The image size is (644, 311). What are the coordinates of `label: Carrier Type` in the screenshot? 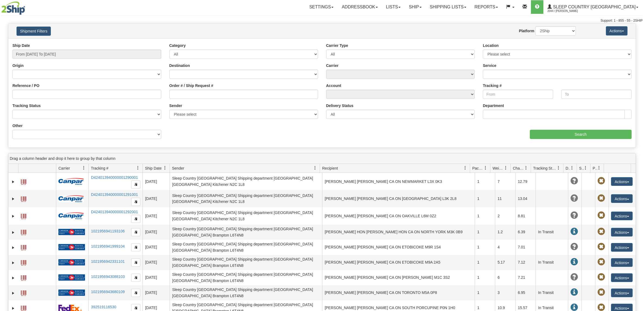 It's located at (337, 45).